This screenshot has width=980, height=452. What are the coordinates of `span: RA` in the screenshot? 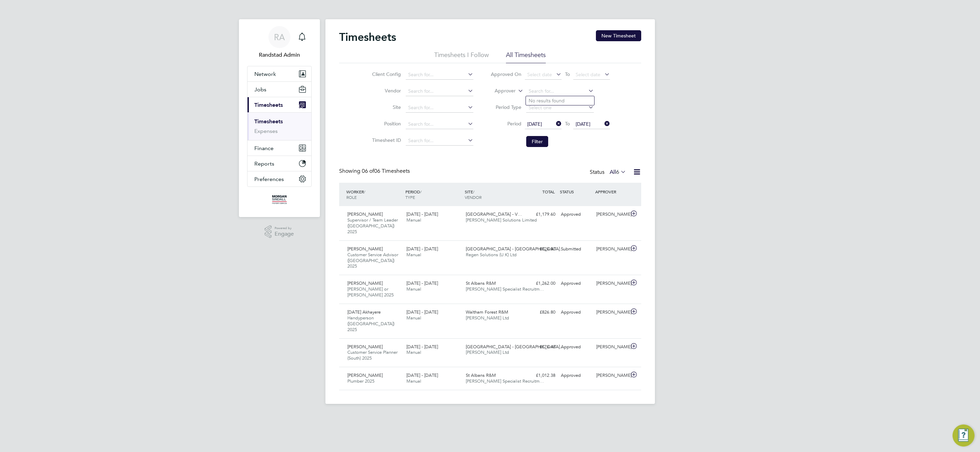 It's located at (279, 37).